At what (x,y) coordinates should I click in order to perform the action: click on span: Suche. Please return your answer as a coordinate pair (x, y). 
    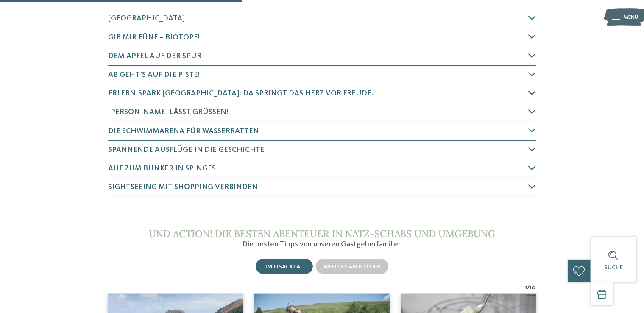
    Looking at the image, I should click on (614, 268).